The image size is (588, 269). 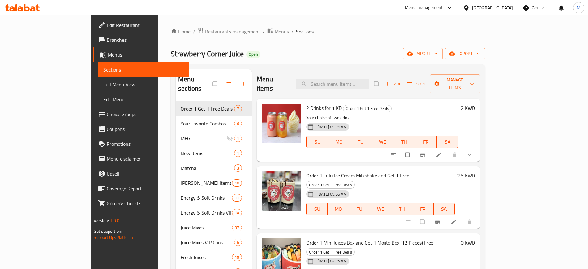 What do you see at coordinates (317, 209) in the screenshot?
I see `button: SU` at bounding box center [317, 209].